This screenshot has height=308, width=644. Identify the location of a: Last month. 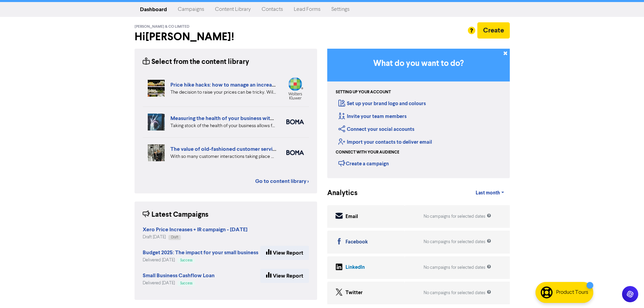
(490, 194).